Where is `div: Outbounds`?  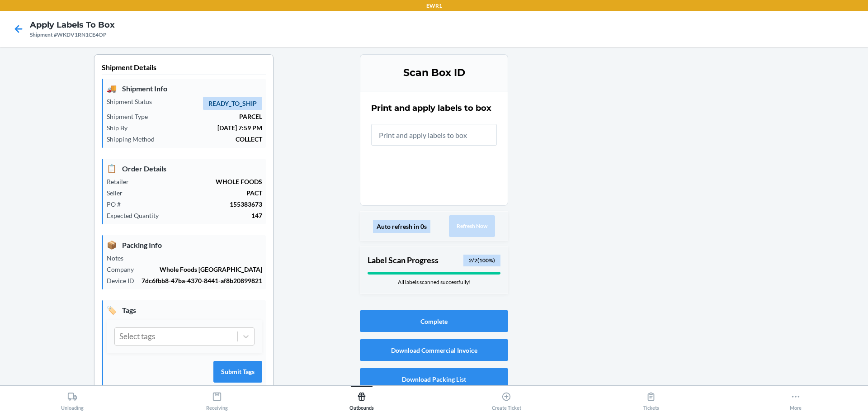 div: Outbounds is located at coordinates (362, 400).